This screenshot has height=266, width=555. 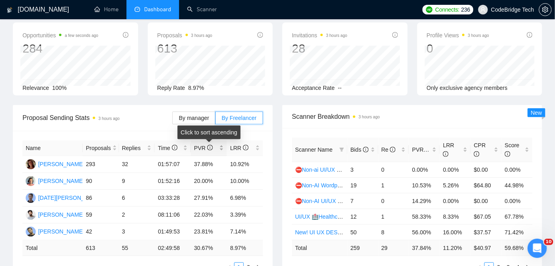 What do you see at coordinates (157, 9) in the screenshot?
I see `span: Dashboard` at bounding box center [157, 9].